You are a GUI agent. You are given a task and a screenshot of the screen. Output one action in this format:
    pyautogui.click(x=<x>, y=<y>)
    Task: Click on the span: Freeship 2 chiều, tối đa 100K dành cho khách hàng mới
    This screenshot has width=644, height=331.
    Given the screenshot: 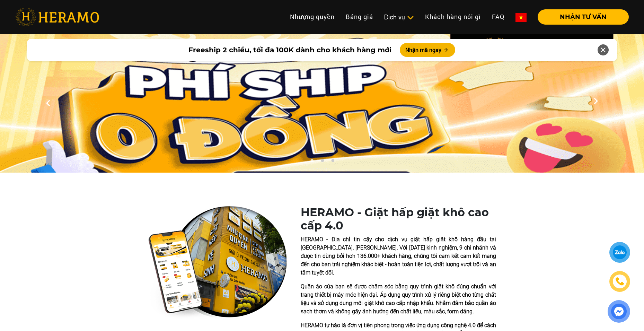 What is the action you would take?
    pyautogui.click(x=290, y=50)
    